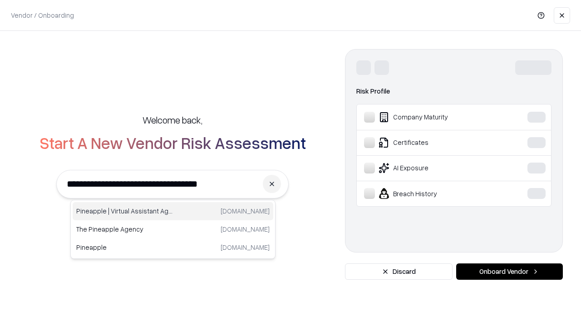 The image size is (581, 327). What do you see at coordinates (432, 168) in the screenshot?
I see `div: AI Exposure` at bounding box center [432, 168].